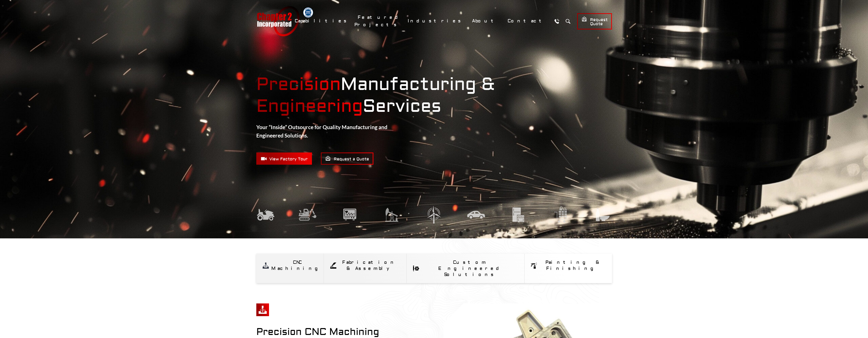 Image resolution: width=868 pixels, height=338 pixels. I want to click on span: Request a Quote, so click(347, 159).